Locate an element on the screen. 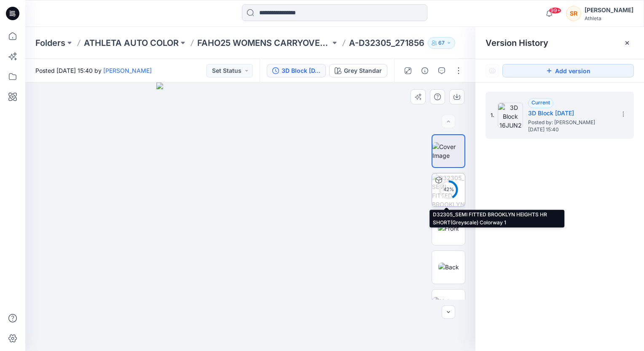 This screenshot has width=644, height=351. div: Athleta is located at coordinates (609, 18).